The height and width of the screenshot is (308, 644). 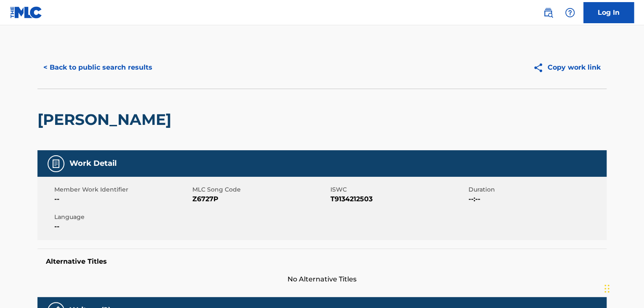 I want to click on h5: Work Detail, so click(x=93, y=163).